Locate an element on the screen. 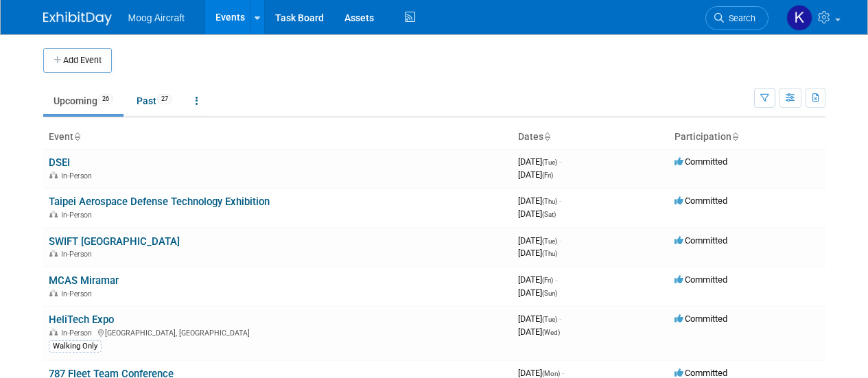 The width and height of the screenshot is (868, 378). a: Sort by Start Date is located at coordinates (547, 137).